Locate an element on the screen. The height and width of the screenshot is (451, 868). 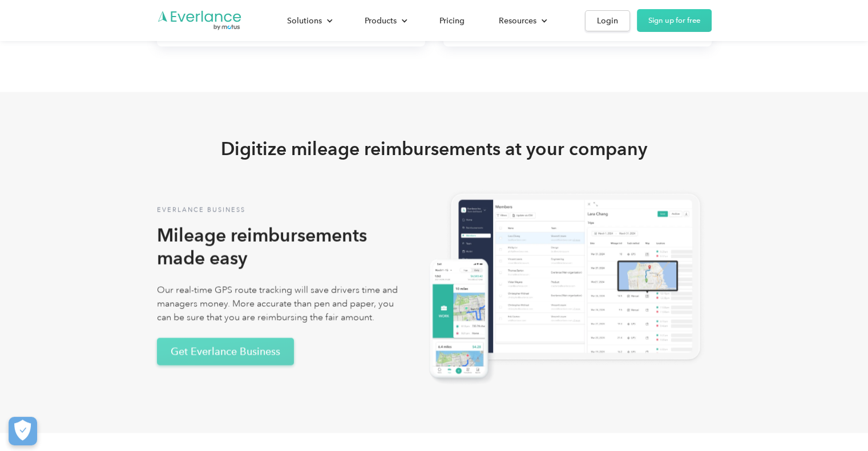
p: Our real-time GPS route tracking will save drivers time and managers money. More accurate than pe... is located at coordinates (278, 304).